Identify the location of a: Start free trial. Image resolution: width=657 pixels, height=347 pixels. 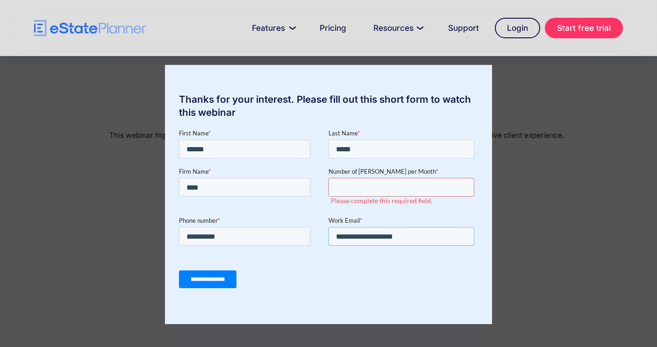
(584, 28).